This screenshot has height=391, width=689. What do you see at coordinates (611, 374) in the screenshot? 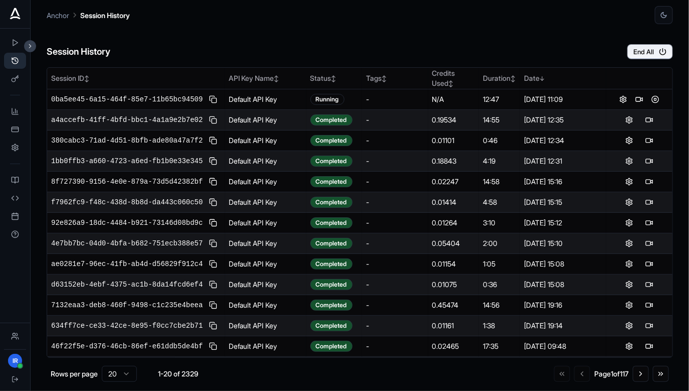
I see `div: Page 1 of 117` at bounding box center [611, 374].